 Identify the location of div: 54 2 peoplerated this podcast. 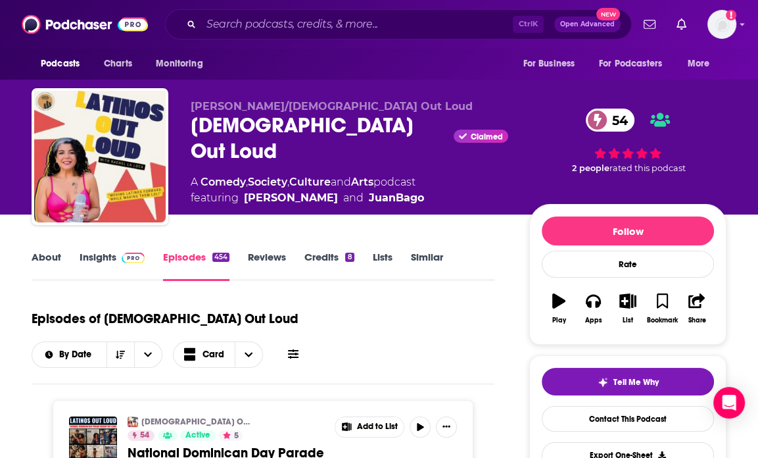
(628, 141).